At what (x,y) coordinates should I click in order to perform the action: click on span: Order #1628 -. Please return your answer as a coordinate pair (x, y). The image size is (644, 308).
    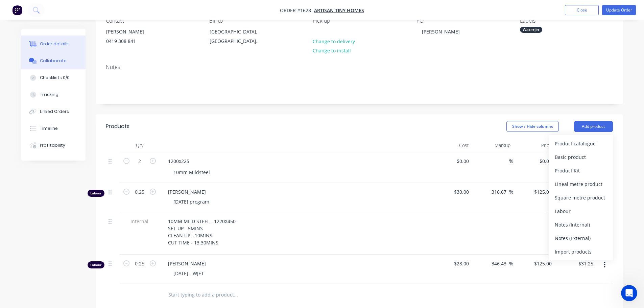
    Looking at the image, I should click on (297, 10).